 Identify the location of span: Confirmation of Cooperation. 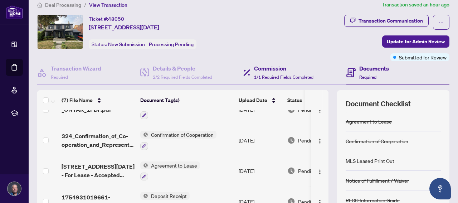
(182, 134).